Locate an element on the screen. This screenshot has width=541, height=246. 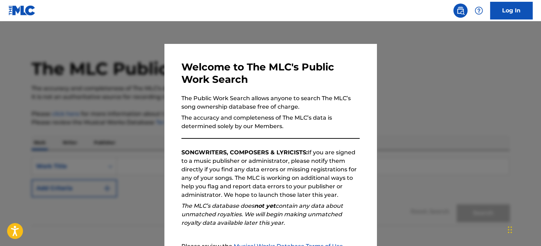
img: search is located at coordinates (461, 11).